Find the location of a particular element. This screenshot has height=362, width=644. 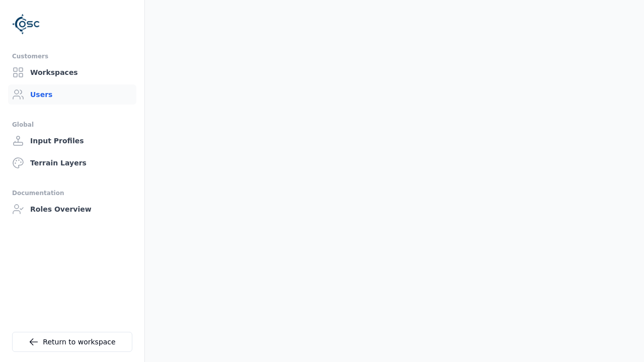

div: Customers is located at coordinates (72, 56).